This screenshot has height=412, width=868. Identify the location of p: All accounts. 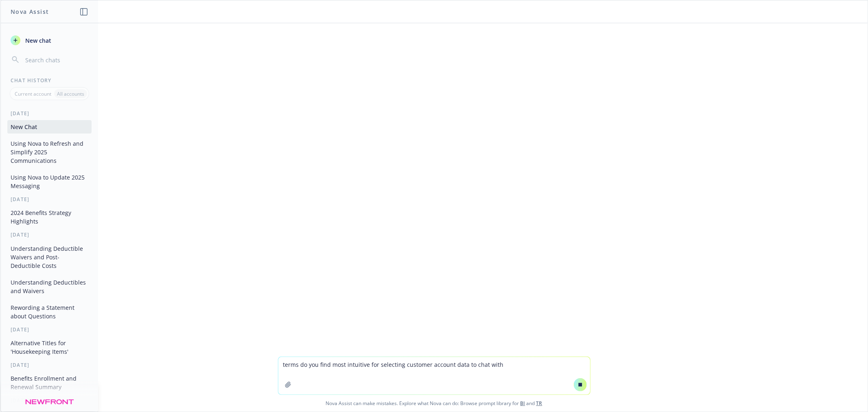
(70, 94).